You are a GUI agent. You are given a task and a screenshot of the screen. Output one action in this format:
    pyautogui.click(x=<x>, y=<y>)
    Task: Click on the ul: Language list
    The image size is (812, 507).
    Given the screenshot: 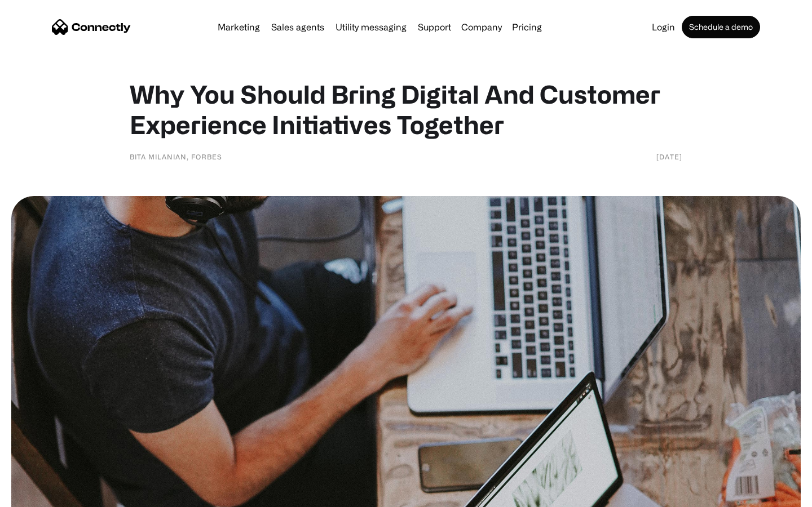 What is the action you would take?
    pyautogui.click(x=45, y=496)
    